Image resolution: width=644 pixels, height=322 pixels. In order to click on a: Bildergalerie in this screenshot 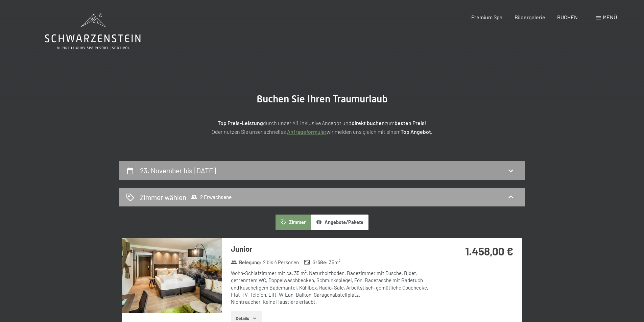, I will do `click(530, 17)`.